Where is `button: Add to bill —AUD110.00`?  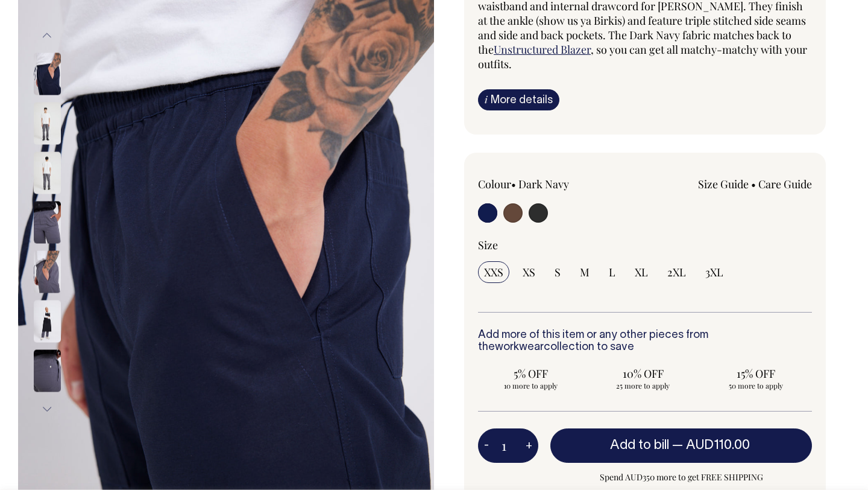 button: Add to bill —AUD110.00 is located at coordinates (681, 445).